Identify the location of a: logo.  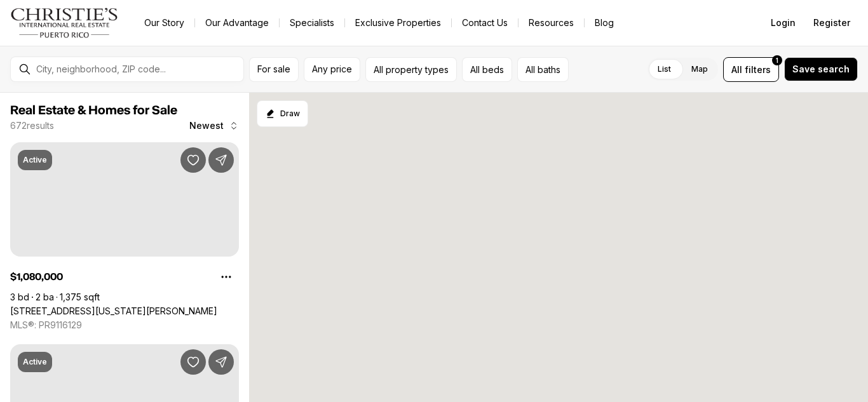
(64, 23).